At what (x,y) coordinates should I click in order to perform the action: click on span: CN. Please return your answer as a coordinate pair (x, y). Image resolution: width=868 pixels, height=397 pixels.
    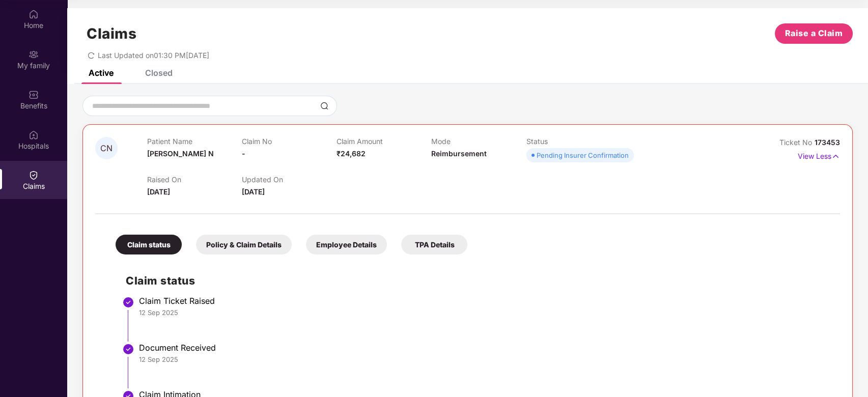
    Looking at the image, I should click on (106, 148).